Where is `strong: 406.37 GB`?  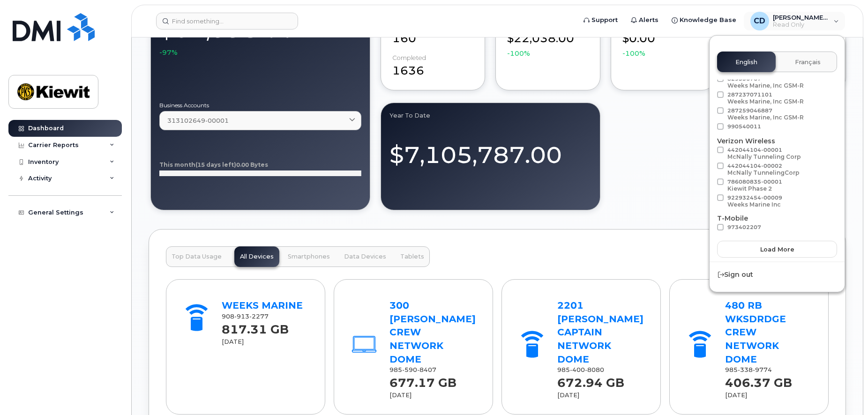
strong: 406.37 GB is located at coordinates (759, 380).